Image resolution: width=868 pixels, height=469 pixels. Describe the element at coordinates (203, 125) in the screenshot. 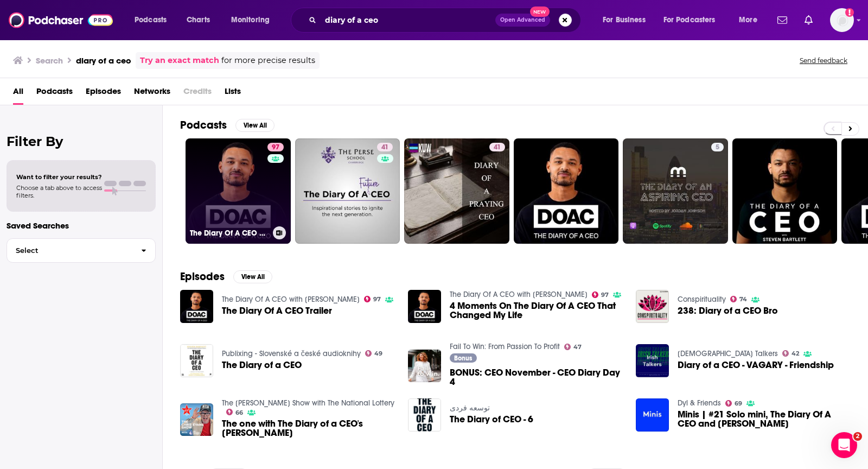

I see `h2: Podcasts` at that location.